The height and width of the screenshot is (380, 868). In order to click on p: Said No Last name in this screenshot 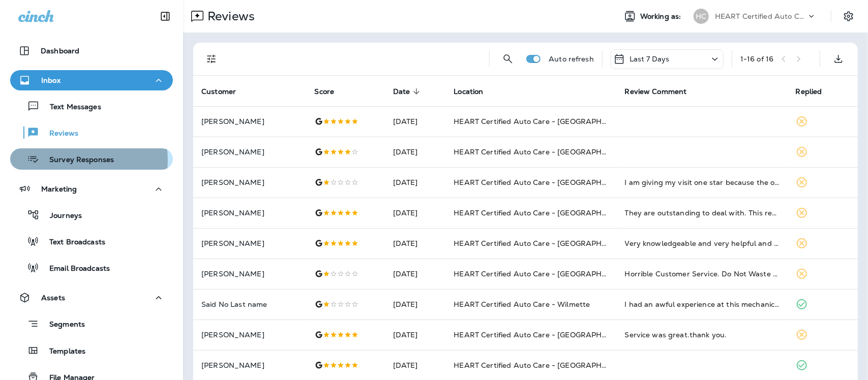, I will do `click(249, 304)`.